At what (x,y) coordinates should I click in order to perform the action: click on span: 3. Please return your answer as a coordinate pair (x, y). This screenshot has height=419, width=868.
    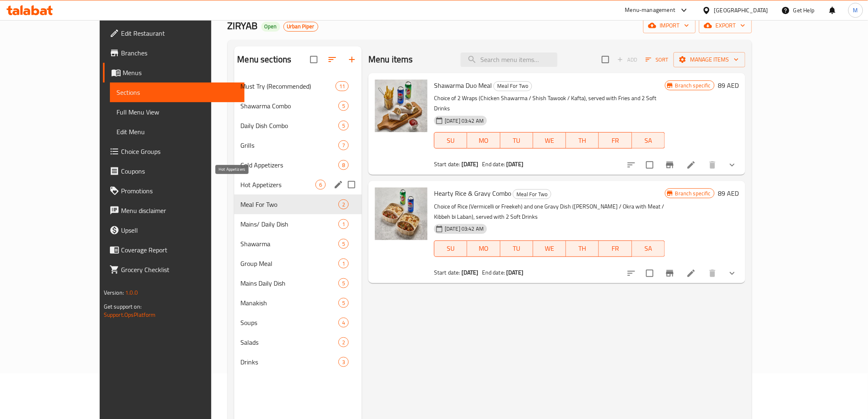
    Looking at the image, I should click on (344, 362).